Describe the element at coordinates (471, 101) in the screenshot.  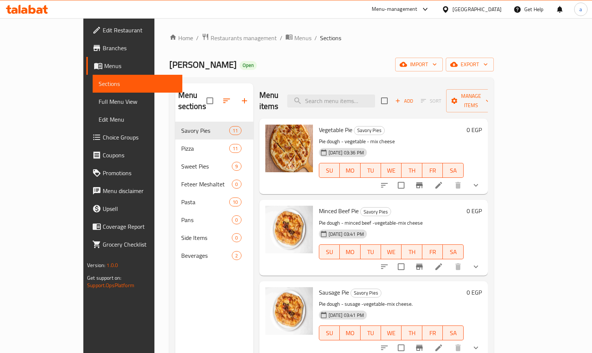
I see `span: Manage items` at that location.